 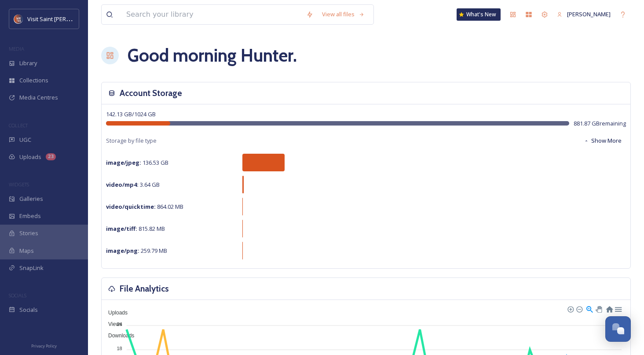 What do you see at coordinates (133, 184) in the screenshot?
I see `span: 3.64 GB` at bounding box center [133, 184].